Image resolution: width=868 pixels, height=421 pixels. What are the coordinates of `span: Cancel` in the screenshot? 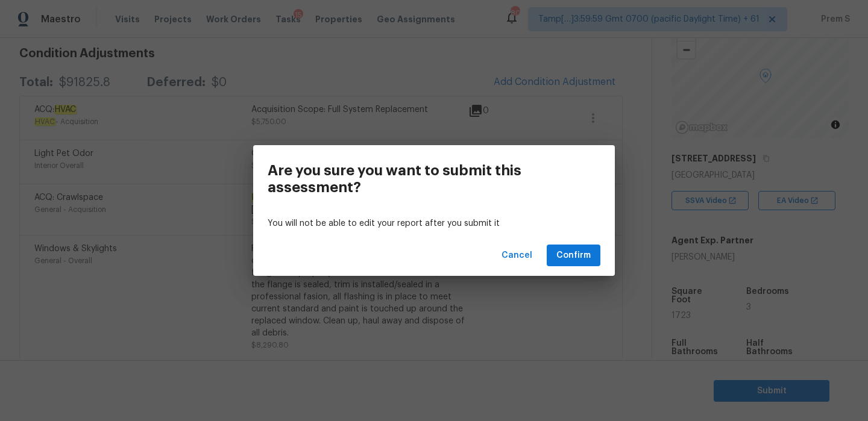 It's located at (517, 256).